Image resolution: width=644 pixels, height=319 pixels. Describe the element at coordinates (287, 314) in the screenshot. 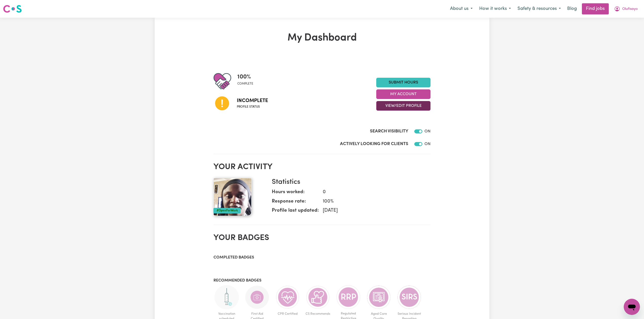

I see `span: CPR Certified` at that location.